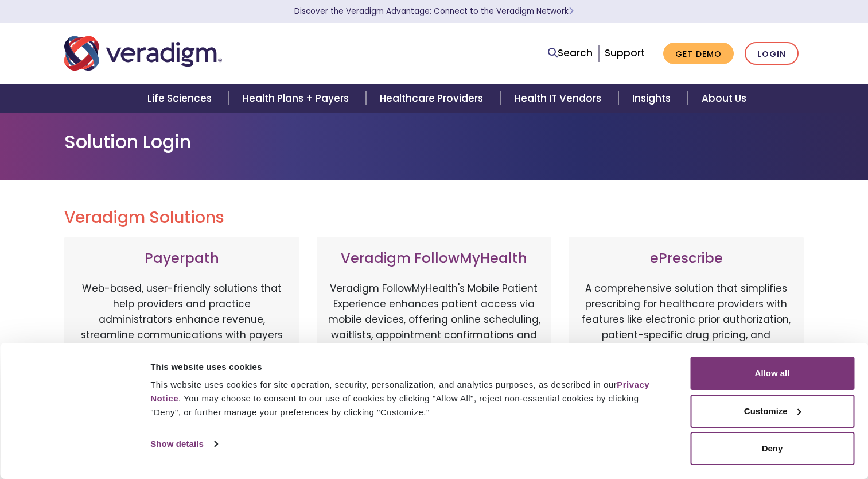 Image resolution: width=868 pixels, height=479 pixels. Describe the element at coordinates (434, 142) in the screenshot. I see `h1: Solution Login` at that location.